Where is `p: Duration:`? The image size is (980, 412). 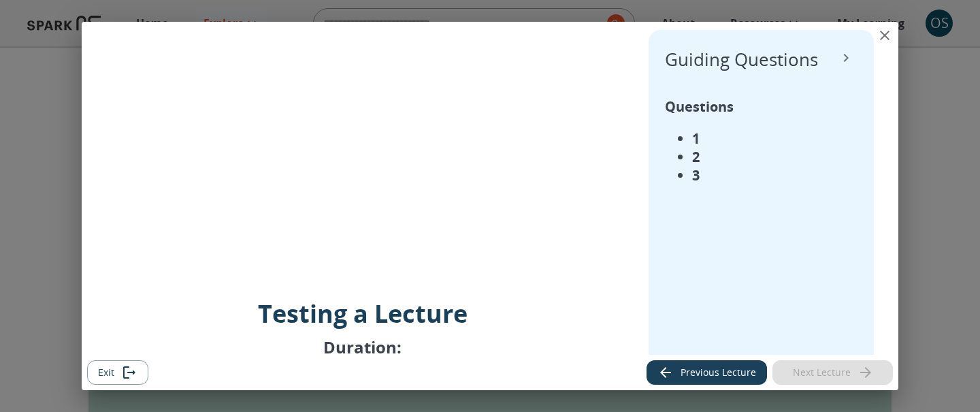 p: Duration: is located at coordinates (362, 347).